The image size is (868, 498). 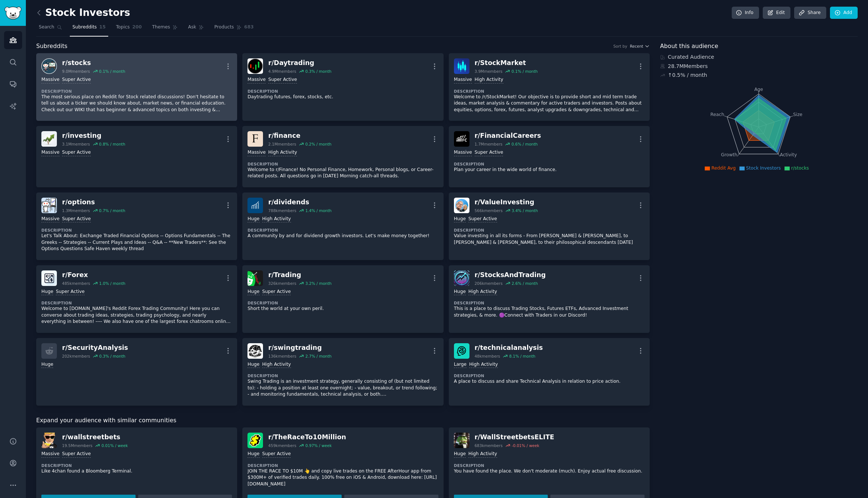 I want to click on div: r/ SecurityAnalysis, so click(x=95, y=347).